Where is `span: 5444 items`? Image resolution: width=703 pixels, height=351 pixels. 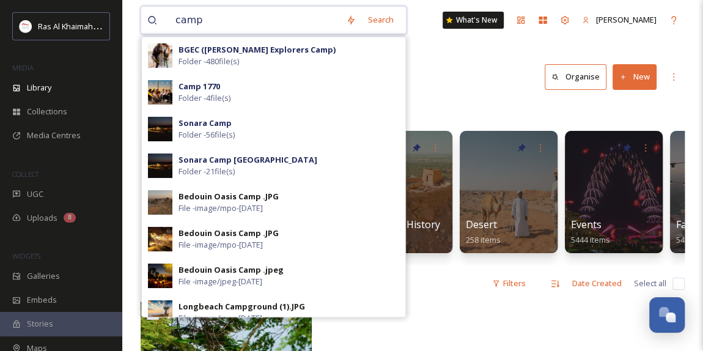 span: 5444 items is located at coordinates (590, 239).